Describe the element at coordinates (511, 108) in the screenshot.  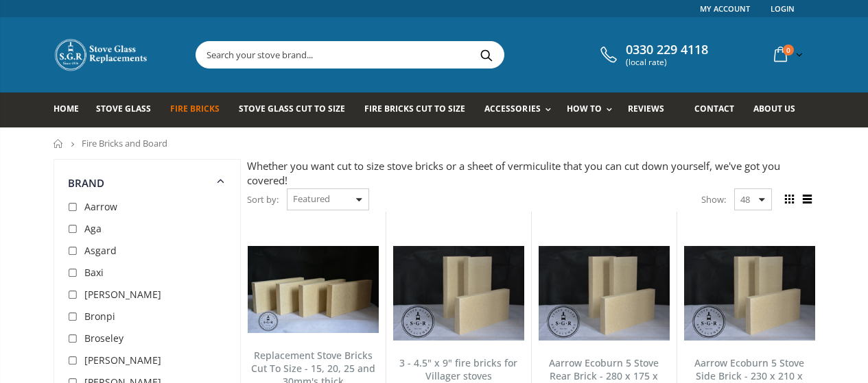
I see `span: Accessories` at that location.